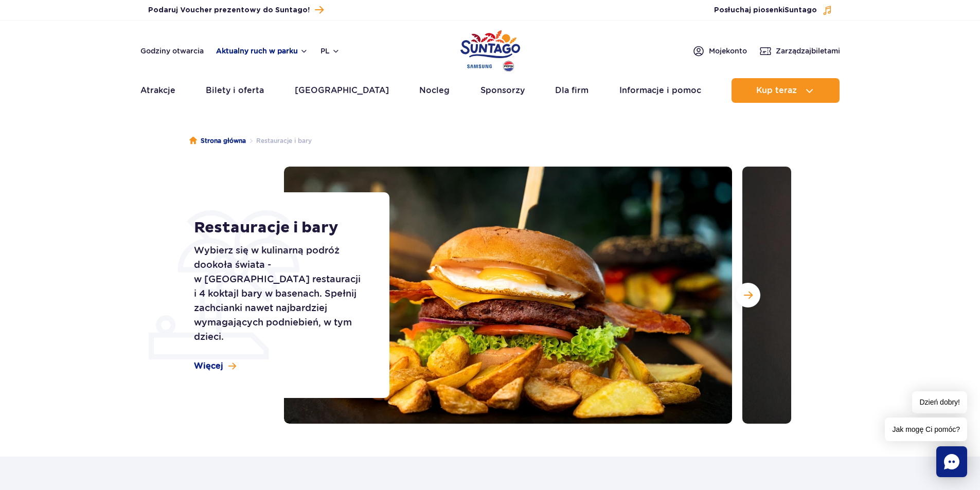 This screenshot has height=490, width=980. I want to click on span: Jak mogę Ci pomóc?, so click(926, 430).